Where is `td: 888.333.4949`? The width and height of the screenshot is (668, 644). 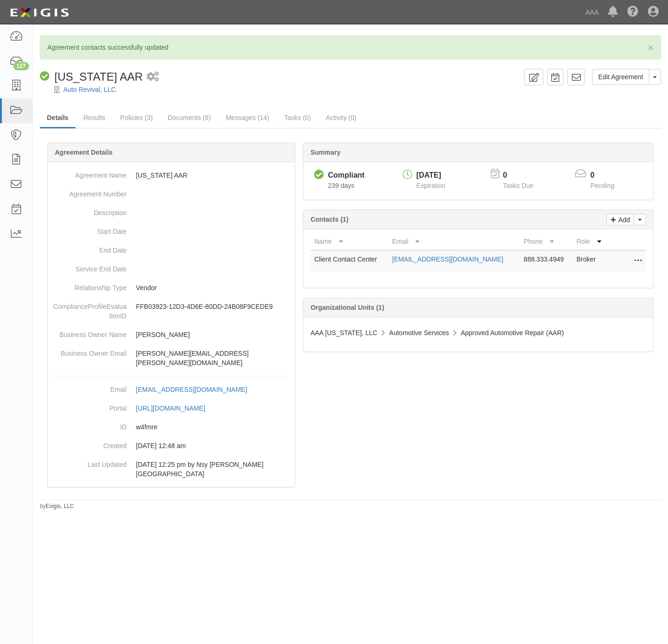
td: 888.333.4949 is located at coordinates (546, 261).